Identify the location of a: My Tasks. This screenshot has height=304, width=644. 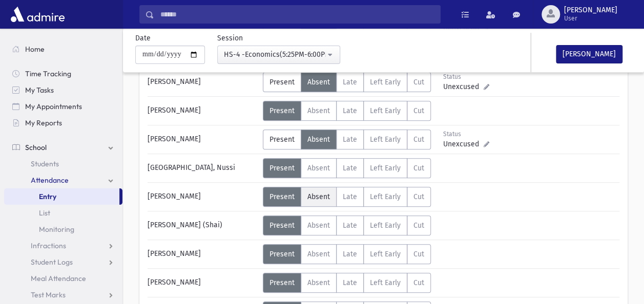
(63, 90).